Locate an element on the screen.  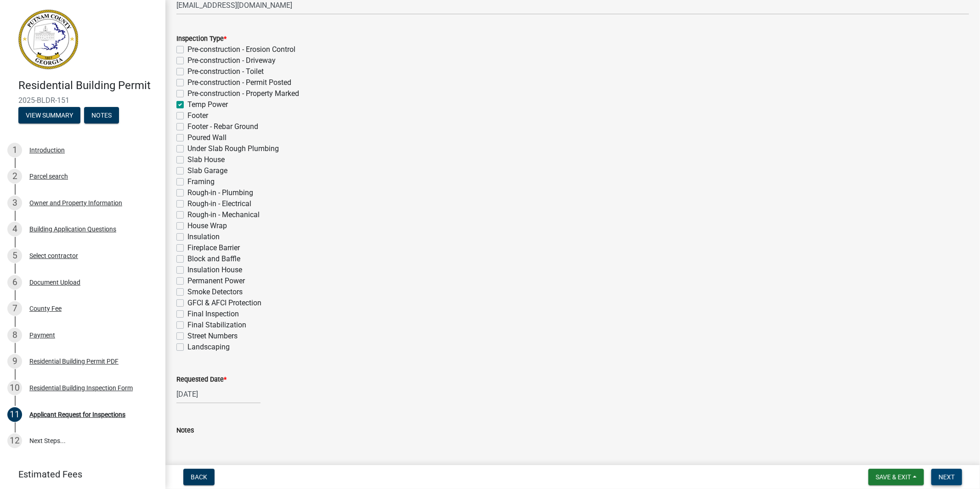
button: Back is located at coordinates (199, 477).